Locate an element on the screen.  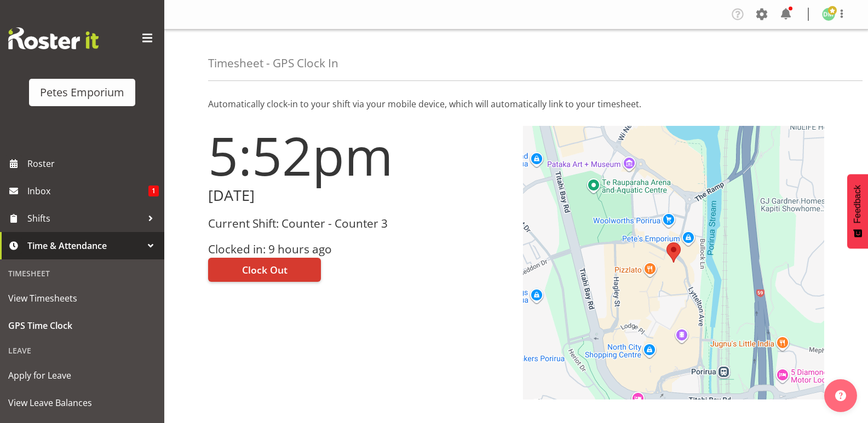
span: GPS Time Clock is located at coordinates (82, 325).